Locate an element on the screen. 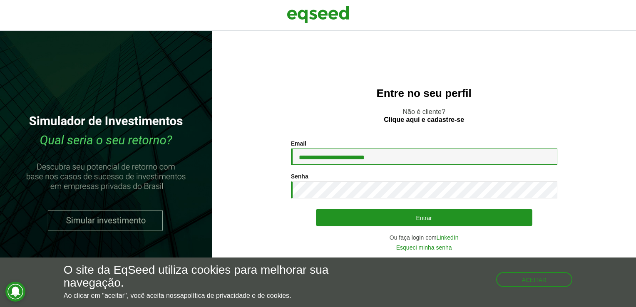 This screenshot has width=636, height=307. h2: Entre no seu perfil is located at coordinates (424, 93).